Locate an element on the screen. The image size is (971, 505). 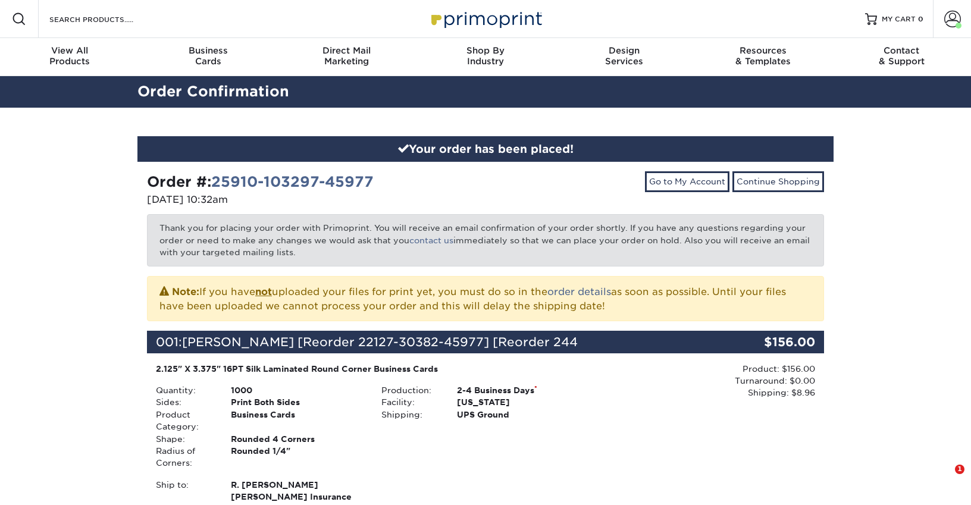
div: Marketing is located at coordinates (346, 56).